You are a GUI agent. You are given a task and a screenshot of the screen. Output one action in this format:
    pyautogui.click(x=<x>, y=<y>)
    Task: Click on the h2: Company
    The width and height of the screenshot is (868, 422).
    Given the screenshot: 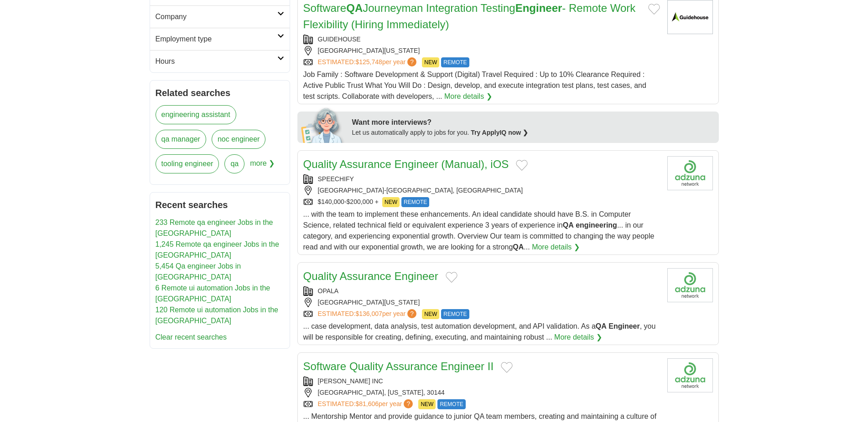 What is the action you would take?
    pyautogui.click(x=216, y=17)
    